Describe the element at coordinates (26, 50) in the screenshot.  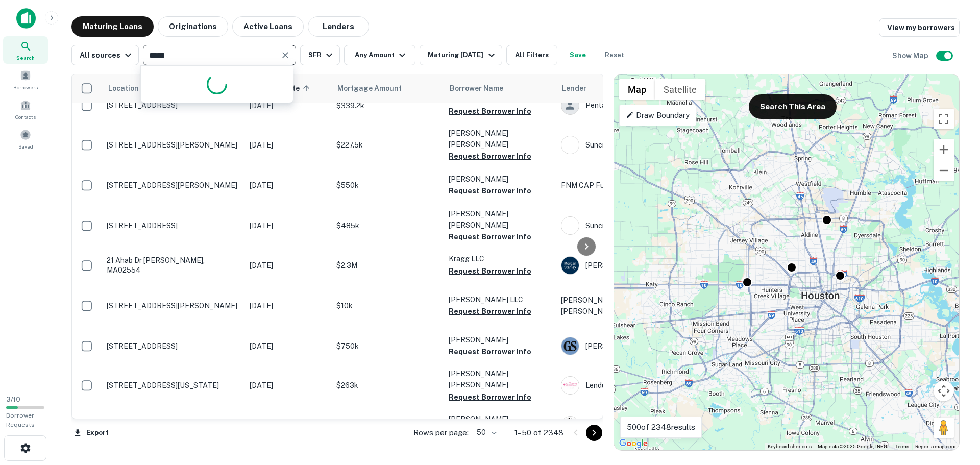
I see `div: Search` at that location.